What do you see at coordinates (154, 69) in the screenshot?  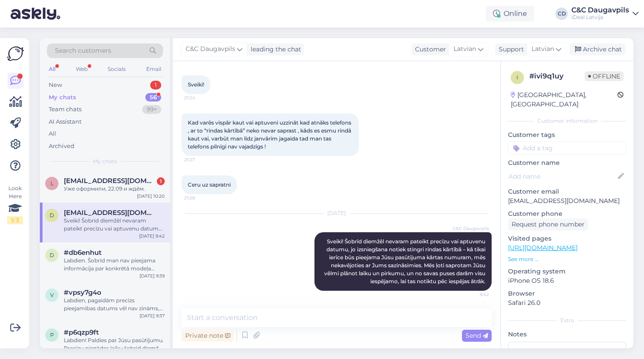 I see `div: Email` at bounding box center [154, 69].